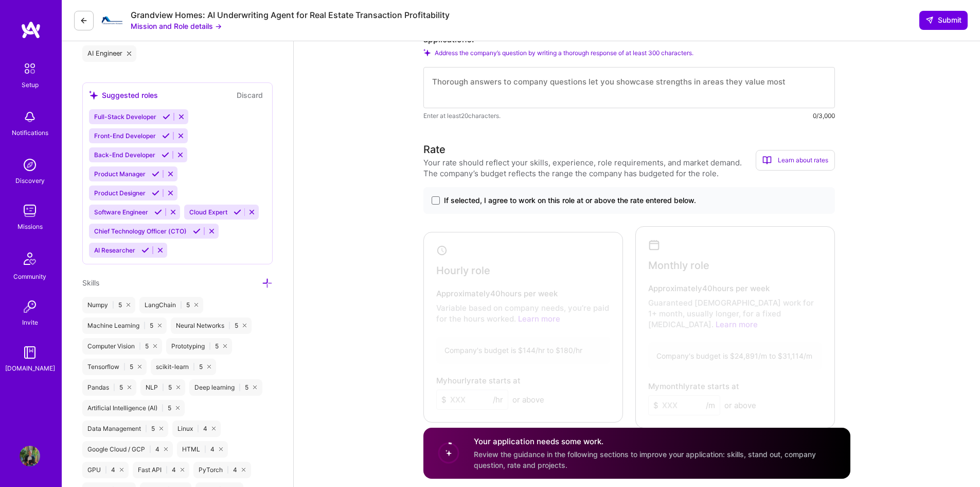 Image resolution: width=980 pixels, height=487 pixels. Describe the element at coordinates (121, 212) in the screenshot. I see `span: Software Engineer` at that location.